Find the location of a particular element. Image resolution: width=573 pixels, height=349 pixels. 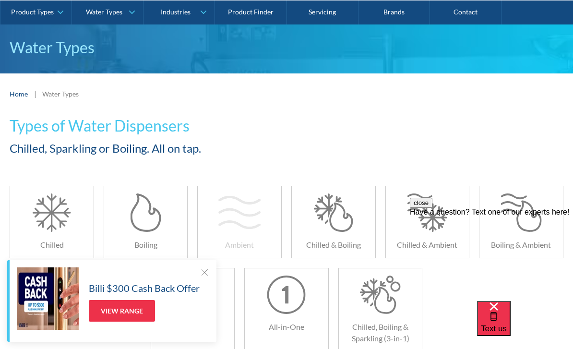

h6: Chilled, Boiling & Sparkling (3-in-1) is located at coordinates (380, 332).